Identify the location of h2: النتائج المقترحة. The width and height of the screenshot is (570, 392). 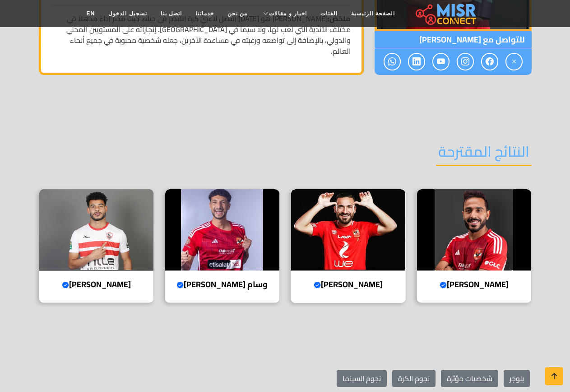
(484, 154).